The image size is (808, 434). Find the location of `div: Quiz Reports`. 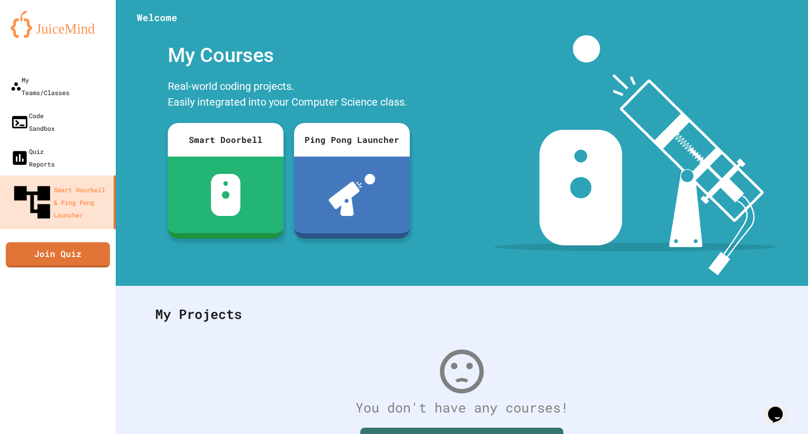

div: Quiz Reports is located at coordinates (33, 158).